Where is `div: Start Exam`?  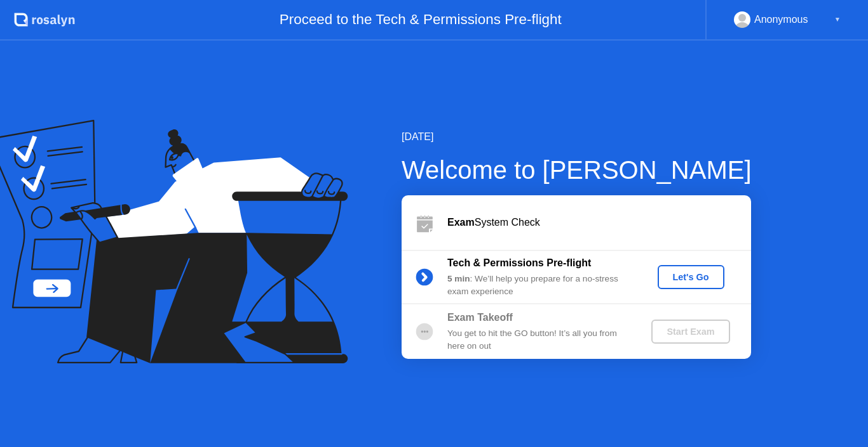 div: Start Exam is located at coordinates (689, 332).